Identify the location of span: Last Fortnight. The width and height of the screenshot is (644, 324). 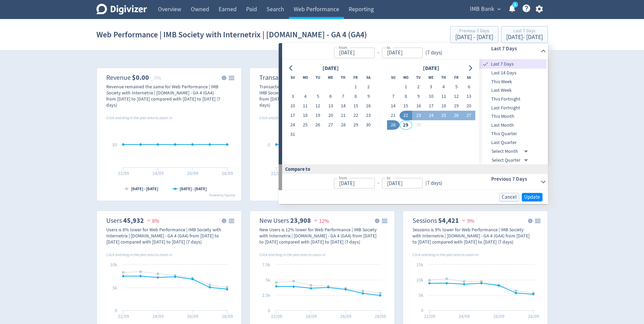
(512, 108).